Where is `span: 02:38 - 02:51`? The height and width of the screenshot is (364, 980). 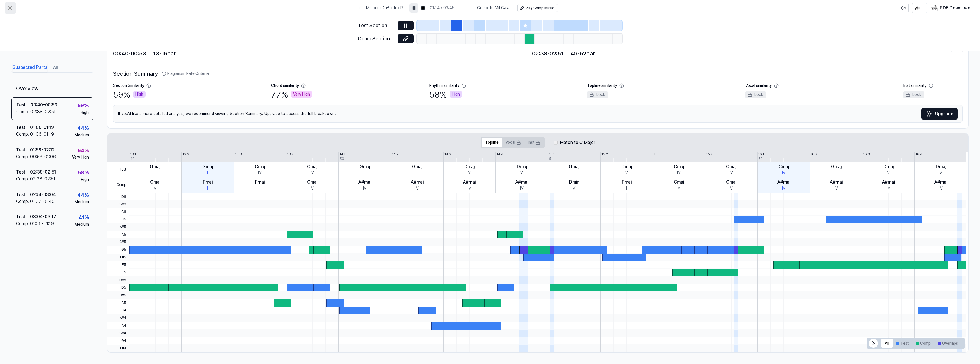 span: 02:38 - 02:51 is located at coordinates (547, 53).